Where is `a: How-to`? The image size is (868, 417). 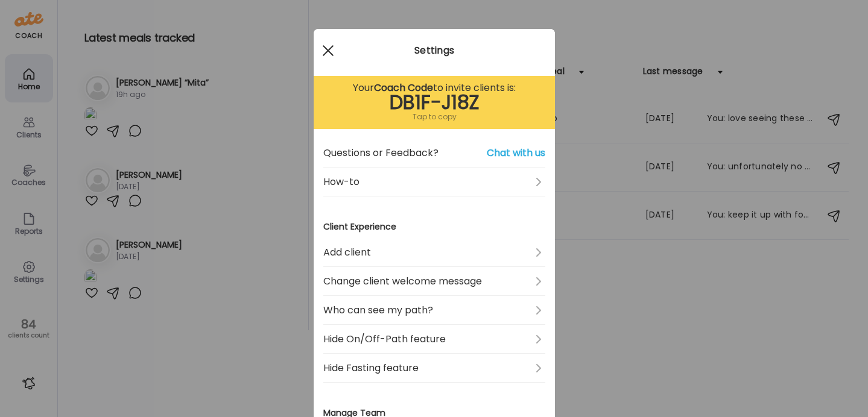
a: How-to is located at coordinates (434, 182).